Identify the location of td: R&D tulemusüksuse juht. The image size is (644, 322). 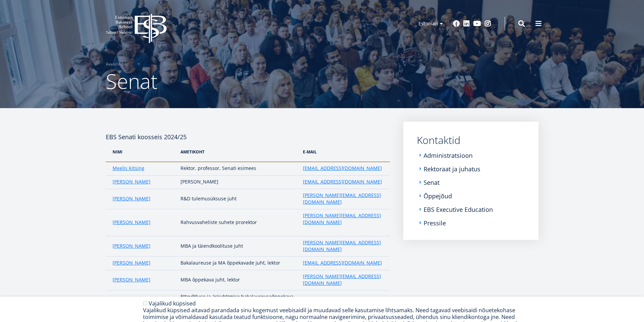
(238, 199).